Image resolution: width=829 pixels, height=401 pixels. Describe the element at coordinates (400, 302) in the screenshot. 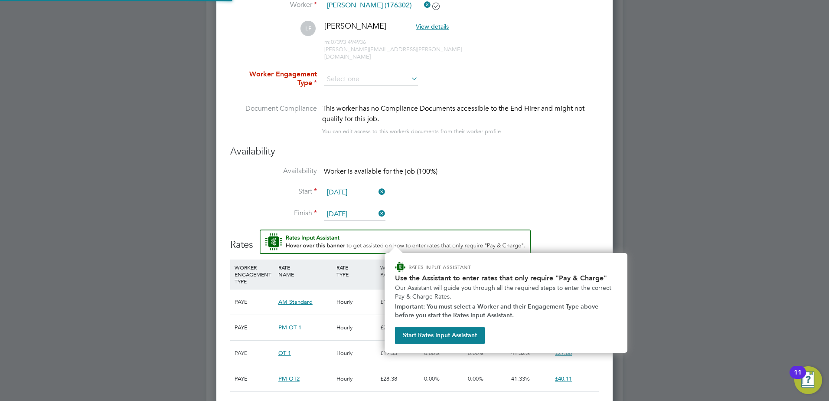

I see `div: £13.02` at that location.